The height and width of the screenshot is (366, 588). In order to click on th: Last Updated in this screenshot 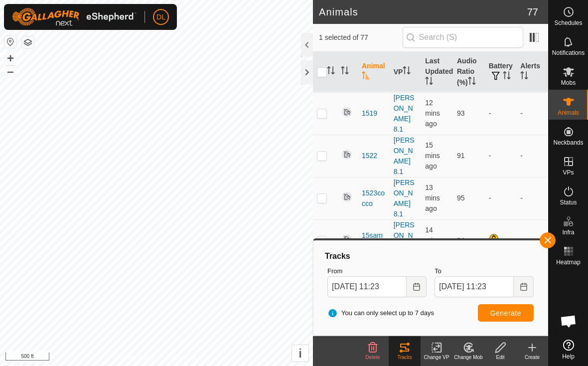, I will do `click(437, 72)`.